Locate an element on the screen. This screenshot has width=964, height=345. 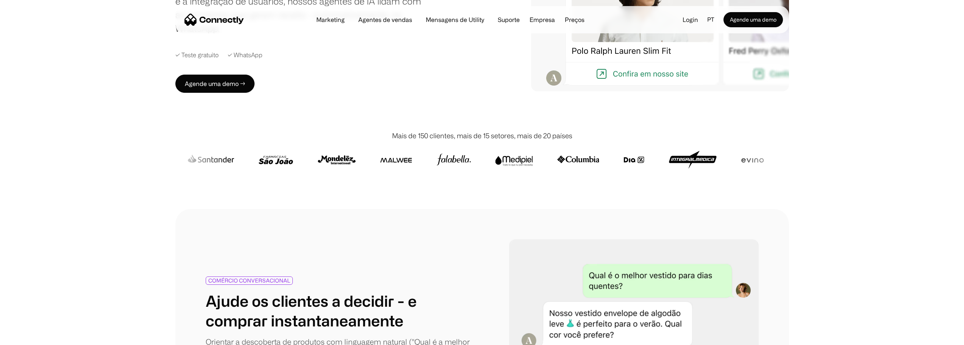
div: Mais de 150 clientes, mais de 15 setores, mais de 20 países is located at coordinates (482, 136).